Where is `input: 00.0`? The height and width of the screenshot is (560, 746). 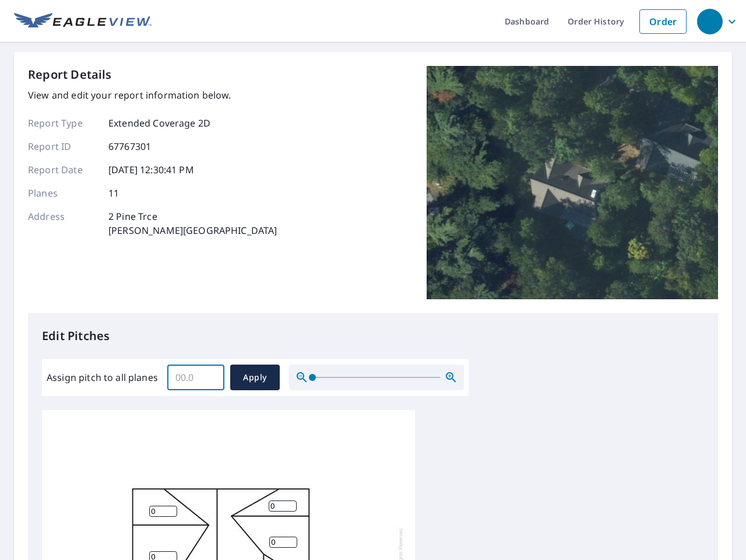 input: 00.0 is located at coordinates (196, 377).